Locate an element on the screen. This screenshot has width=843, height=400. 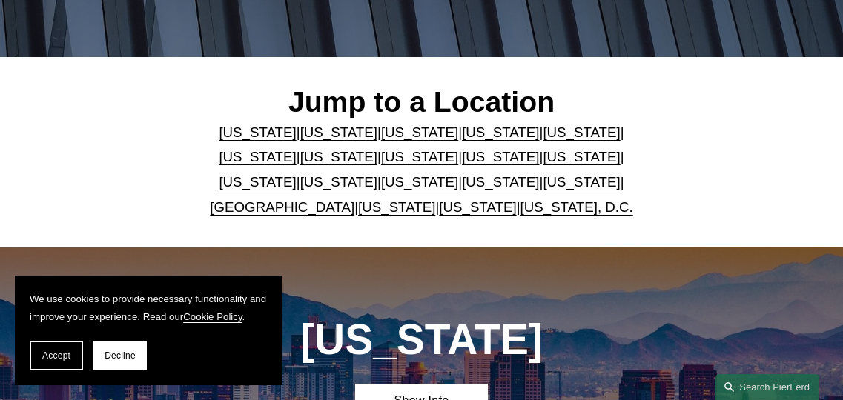
span: Accept is located at coordinates (56, 356).